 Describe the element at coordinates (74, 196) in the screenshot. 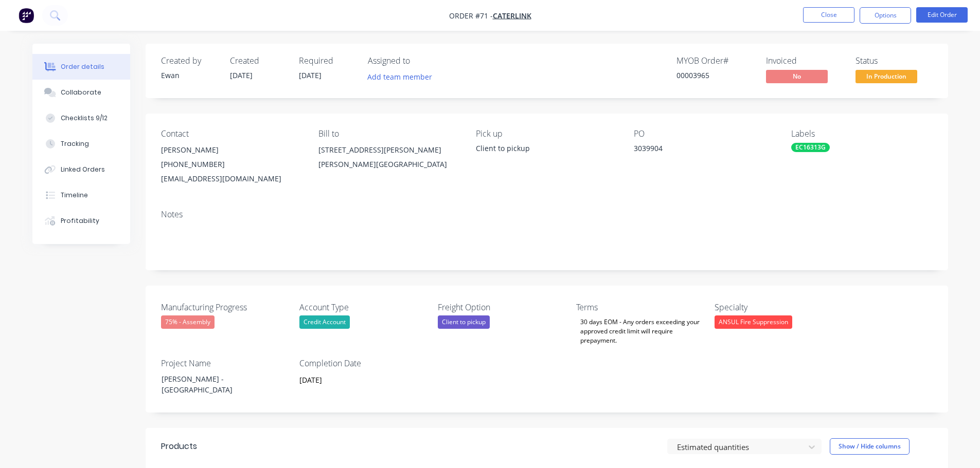

I see `div: Timeline` at that location.